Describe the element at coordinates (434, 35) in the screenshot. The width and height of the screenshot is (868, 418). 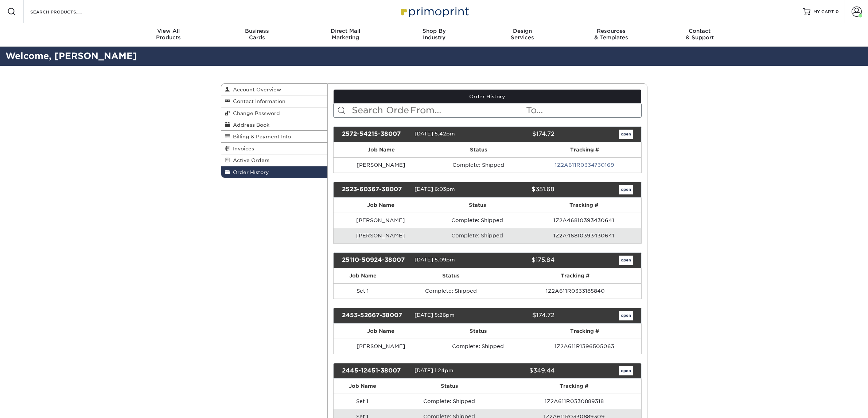
I see `div: Industry` at that location.